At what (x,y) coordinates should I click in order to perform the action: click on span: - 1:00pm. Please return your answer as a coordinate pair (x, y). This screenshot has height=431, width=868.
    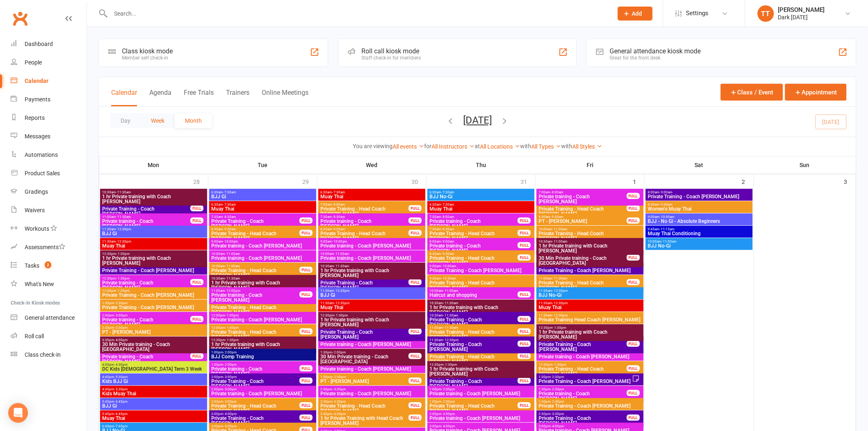
    Looking at the image, I should click on (232, 316).